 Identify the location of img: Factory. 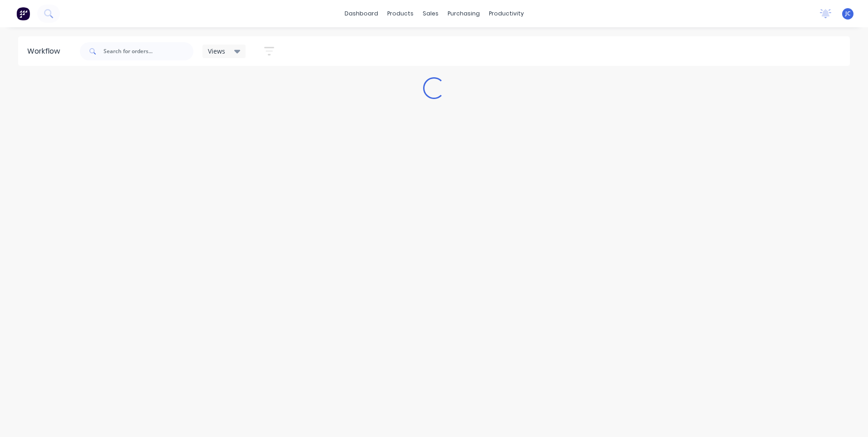
(23, 13).